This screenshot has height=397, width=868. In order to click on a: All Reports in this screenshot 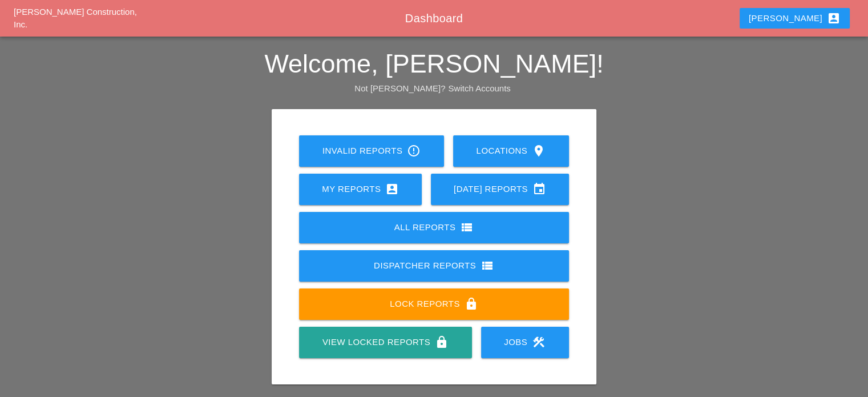, I will do `click(434, 227)`.